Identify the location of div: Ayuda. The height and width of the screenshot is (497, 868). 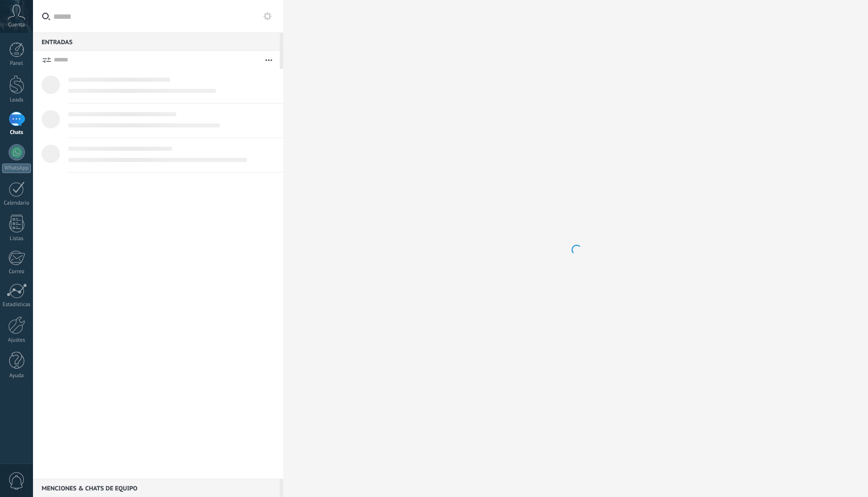
(17, 376).